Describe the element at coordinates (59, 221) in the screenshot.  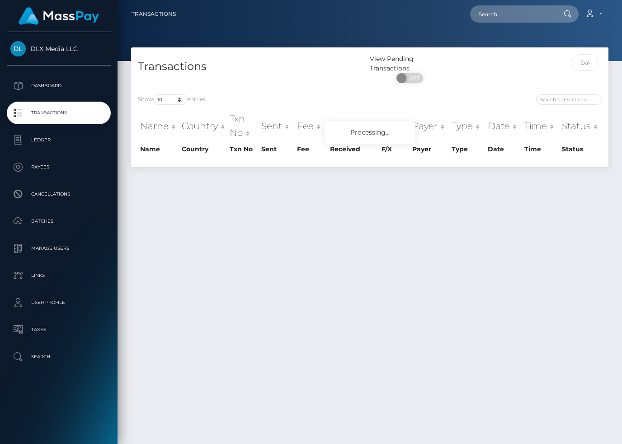
I see `p: Batches` at that location.